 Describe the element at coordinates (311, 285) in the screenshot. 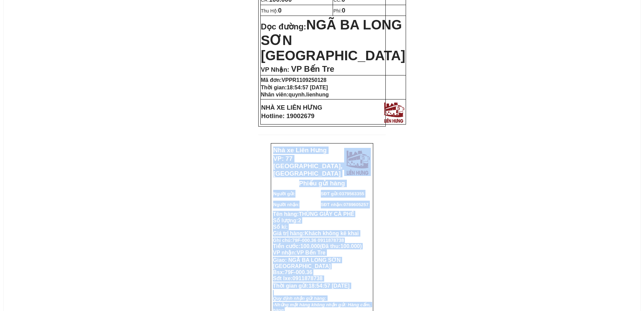

I see `span: Thời gian gửi:` at that location.